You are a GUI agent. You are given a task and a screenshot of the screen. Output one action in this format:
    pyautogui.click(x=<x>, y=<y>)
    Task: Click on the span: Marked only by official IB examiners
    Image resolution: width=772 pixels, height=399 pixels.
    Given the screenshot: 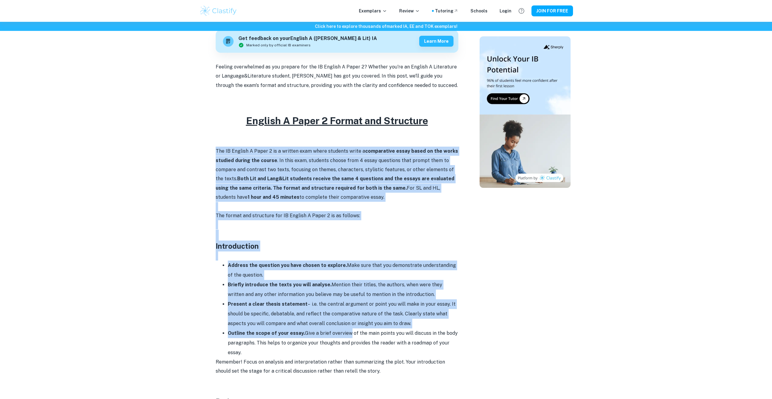 What is the action you would take?
    pyautogui.click(x=278, y=45)
    